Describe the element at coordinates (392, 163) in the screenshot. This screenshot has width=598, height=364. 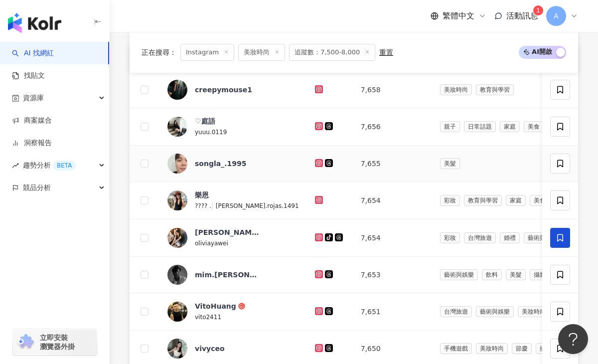
I see `td: 7,655` at that location.